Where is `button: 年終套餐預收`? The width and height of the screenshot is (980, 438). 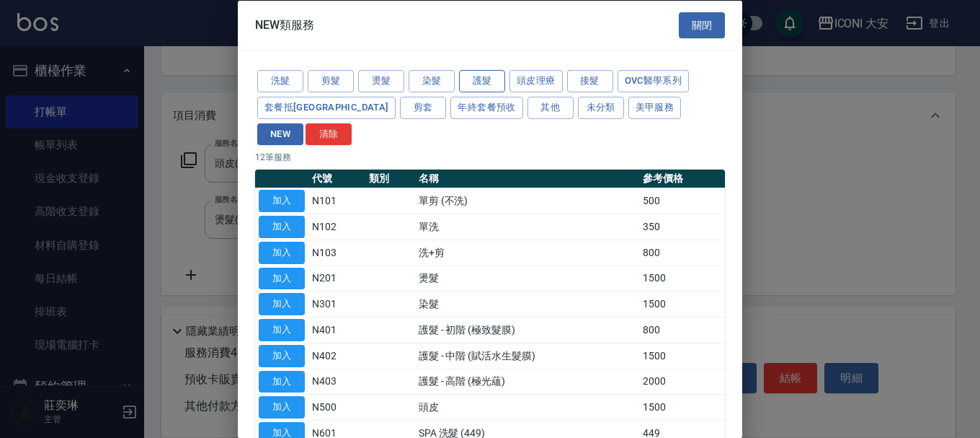
button: 年終套餐預收 is located at coordinates (486, 107).